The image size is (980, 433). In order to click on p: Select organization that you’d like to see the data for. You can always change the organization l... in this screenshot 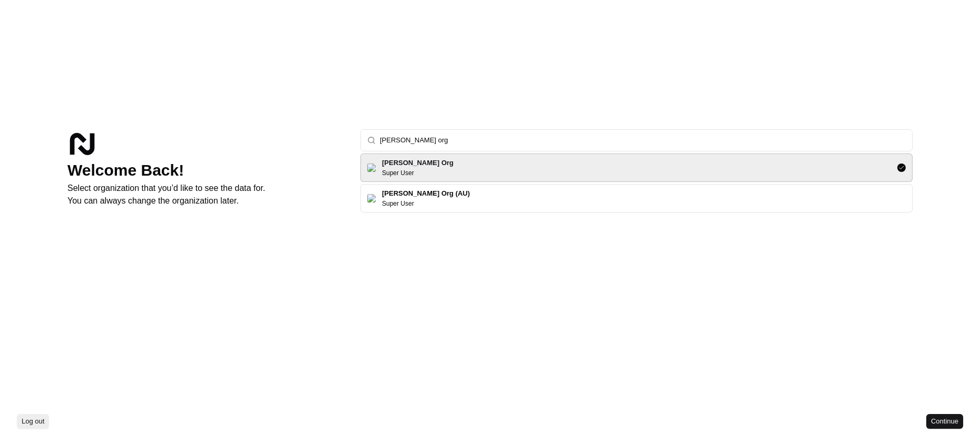, I will do `click(205, 194)`.